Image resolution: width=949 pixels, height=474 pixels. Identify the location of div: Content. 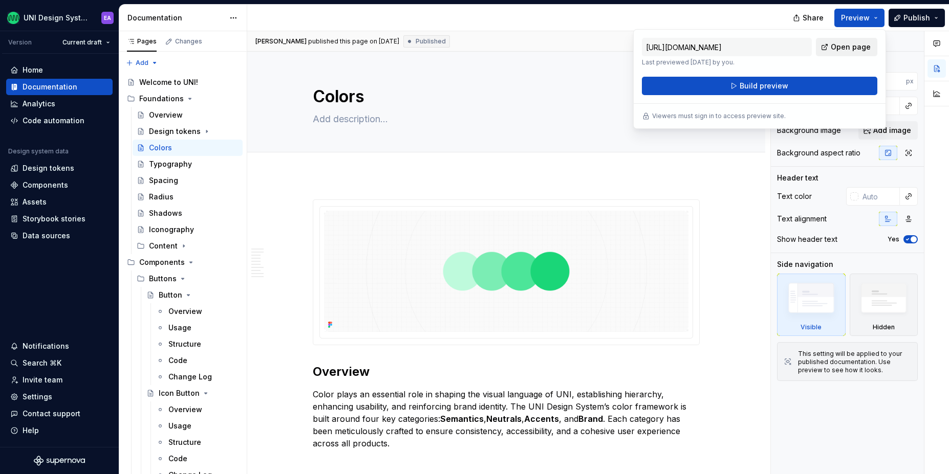
(163, 246).